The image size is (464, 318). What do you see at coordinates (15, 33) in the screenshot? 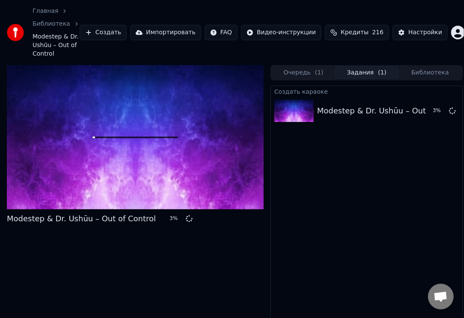
I see `img: youka` at bounding box center [15, 33].